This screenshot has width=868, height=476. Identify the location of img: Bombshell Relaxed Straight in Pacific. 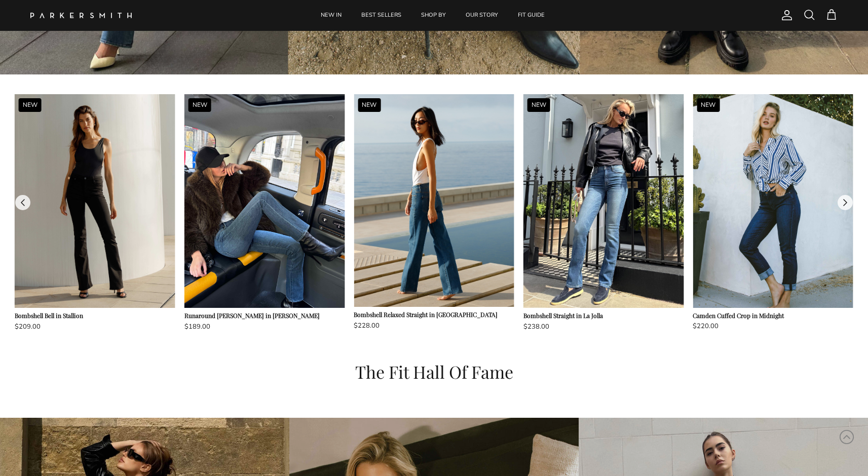
(433, 201).